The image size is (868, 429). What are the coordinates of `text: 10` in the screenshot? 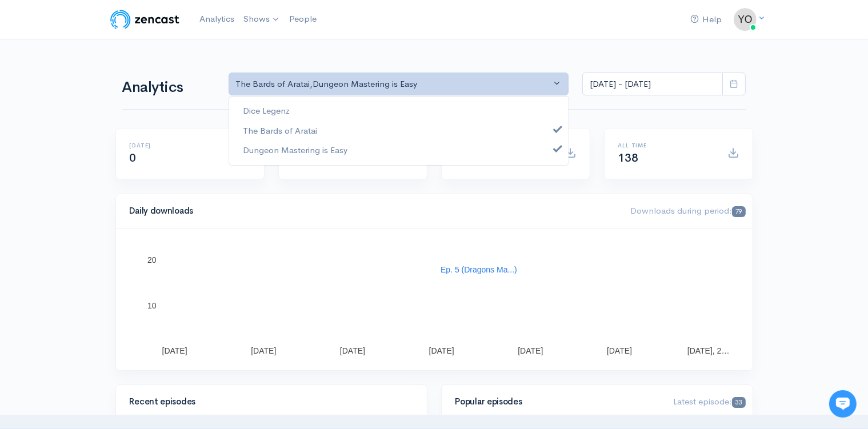 It's located at (152, 306).